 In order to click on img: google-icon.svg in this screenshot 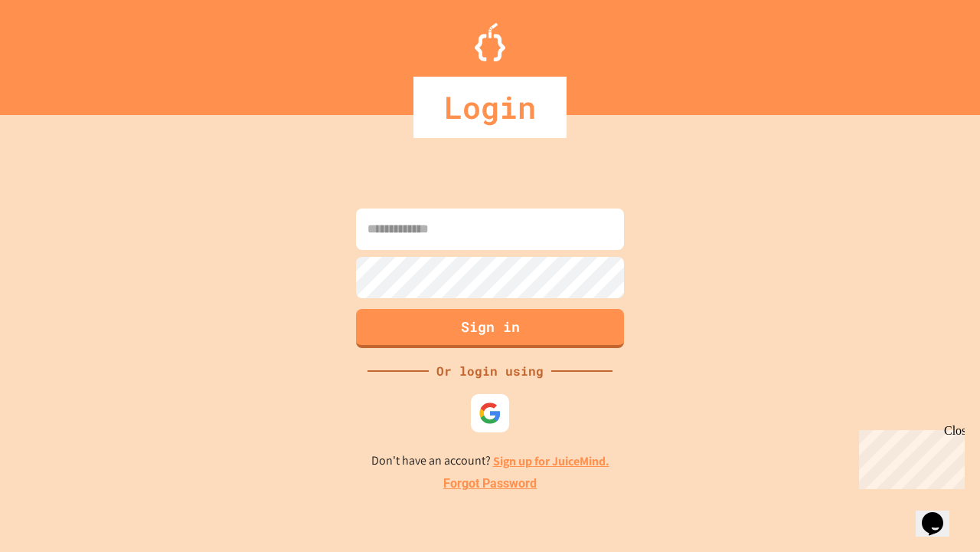, I will do `click(490, 413)`.